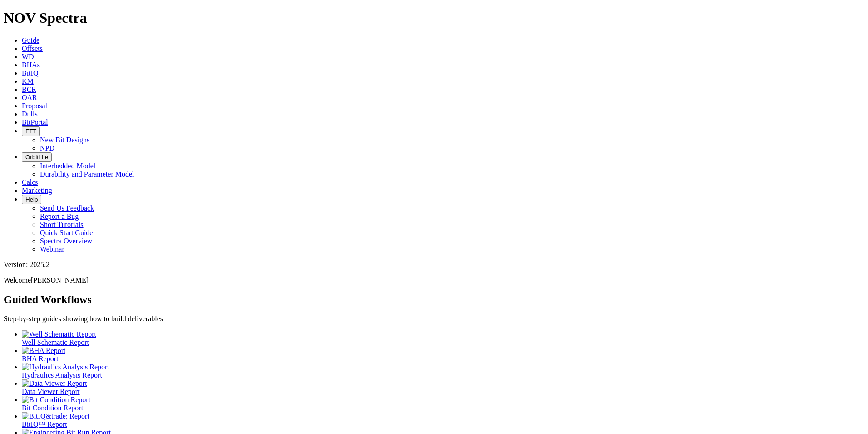 This screenshot has height=434, width=868. Describe the element at coordinates (28, 81) in the screenshot. I see `span: KM` at that location.